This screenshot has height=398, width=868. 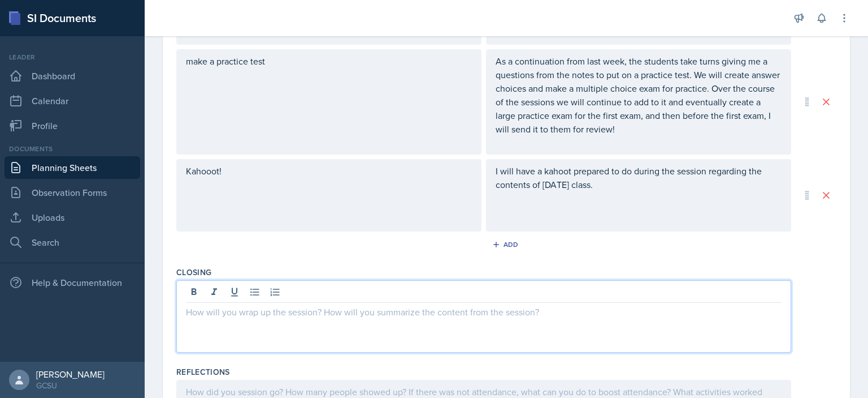 What do you see at coordinates (72, 167) in the screenshot?
I see `a: Planning Sheets` at bounding box center [72, 167].